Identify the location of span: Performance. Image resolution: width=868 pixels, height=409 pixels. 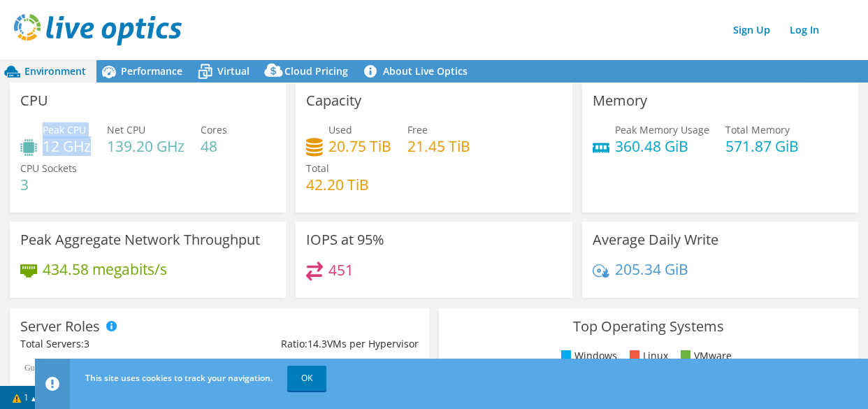
(152, 70).